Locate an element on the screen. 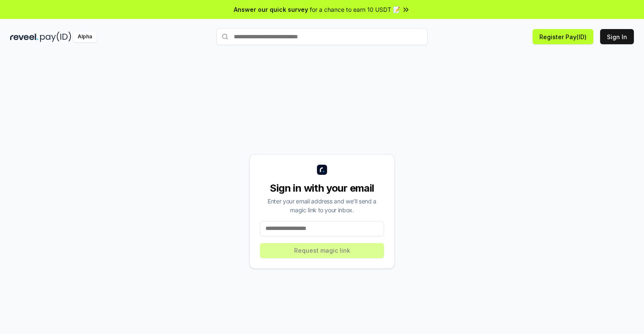 This screenshot has height=334, width=644. button: Register Pay(ID) is located at coordinates (563, 37).